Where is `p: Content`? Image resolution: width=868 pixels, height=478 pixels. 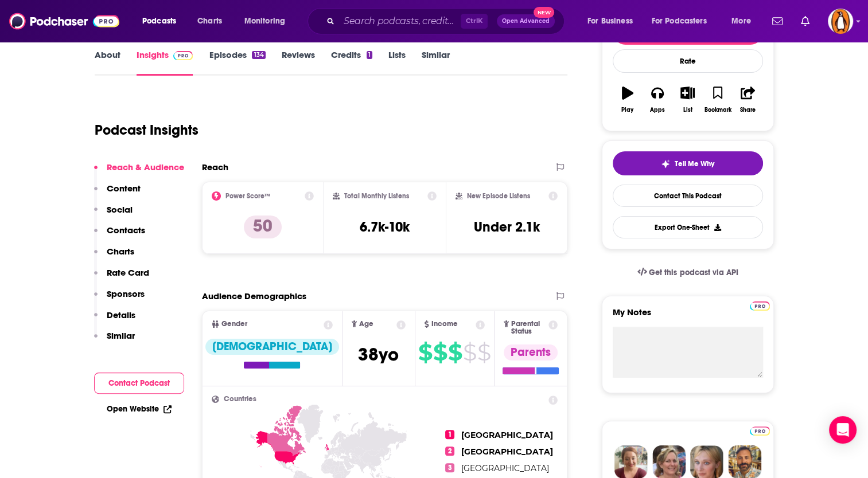 p: Content is located at coordinates (124, 188).